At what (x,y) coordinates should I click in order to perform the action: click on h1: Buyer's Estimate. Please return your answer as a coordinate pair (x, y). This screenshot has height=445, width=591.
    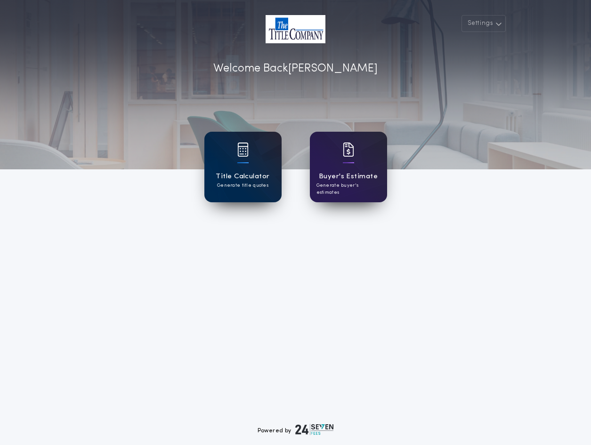
    Looking at the image, I should click on (348, 177).